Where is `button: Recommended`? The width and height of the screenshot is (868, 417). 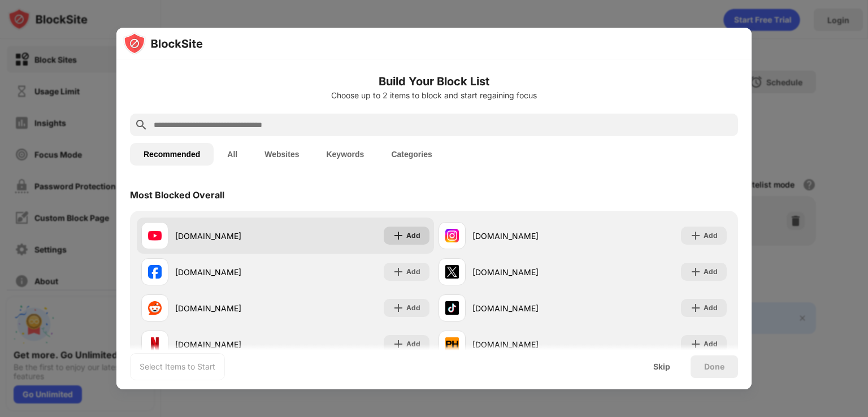 button: Recommended is located at coordinates (172, 154).